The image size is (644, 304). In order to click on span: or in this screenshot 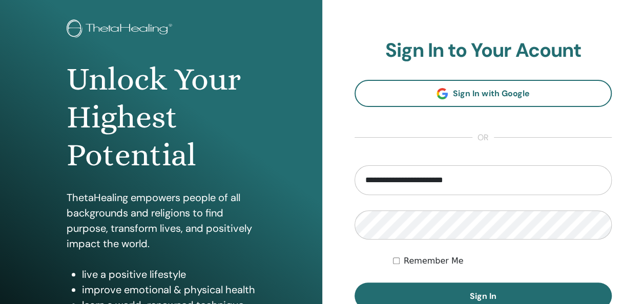, I will do `click(483, 138)`.